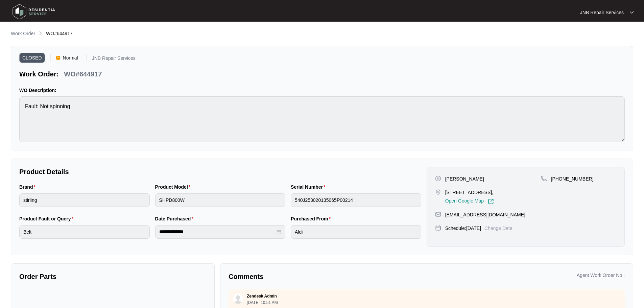 Image resolution: width=644 pixels, height=308 pixels. I want to click on img: user-pin, so click(438, 178).